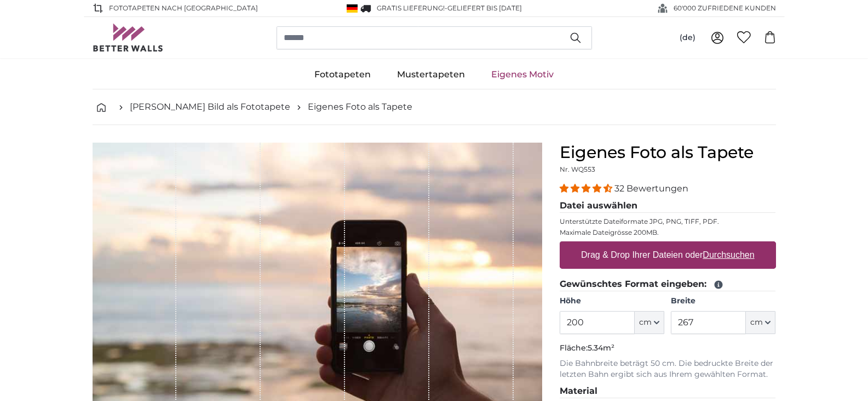 Image resolution: width=868 pixels, height=401 pixels. Describe the element at coordinates (668, 255) in the screenshot. I see `label: Drag & Drop Ihrer Dateien oder` at that location.